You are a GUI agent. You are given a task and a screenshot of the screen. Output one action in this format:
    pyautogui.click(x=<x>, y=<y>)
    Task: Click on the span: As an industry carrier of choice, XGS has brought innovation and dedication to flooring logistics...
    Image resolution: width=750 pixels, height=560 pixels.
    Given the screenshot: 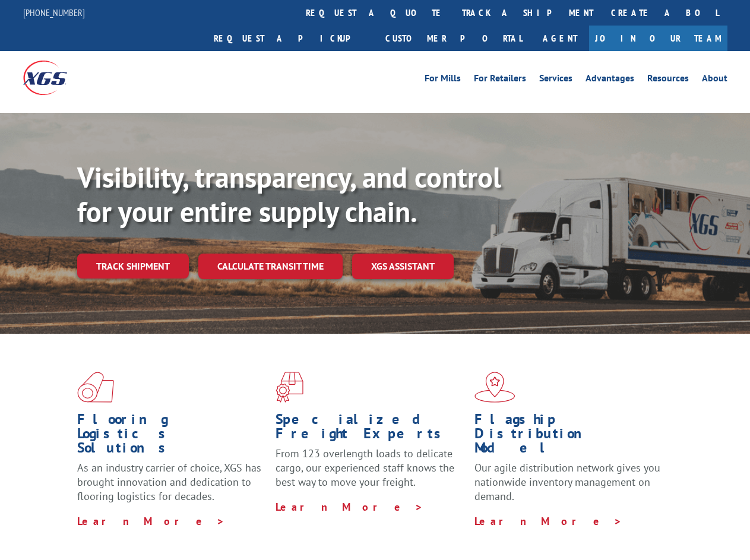 What is the action you would take?
    pyautogui.click(x=169, y=482)
    